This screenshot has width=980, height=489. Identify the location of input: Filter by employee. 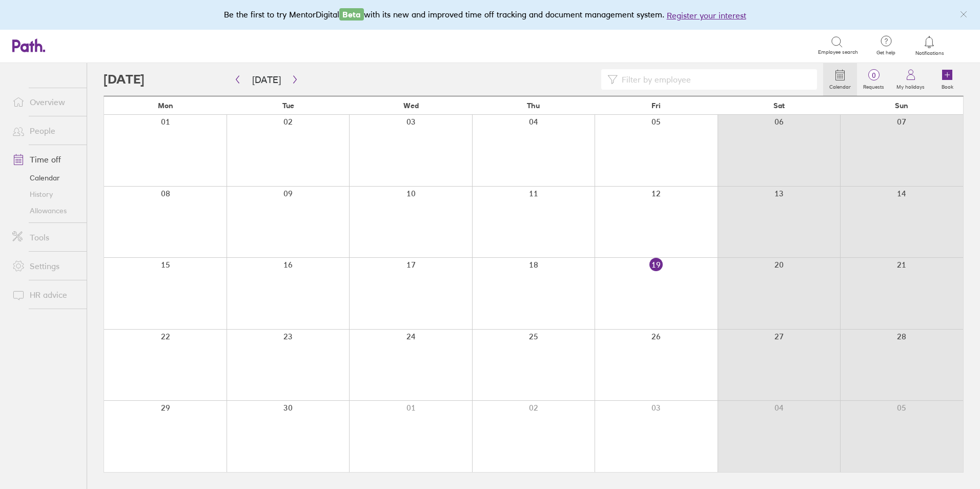
(714, 79).